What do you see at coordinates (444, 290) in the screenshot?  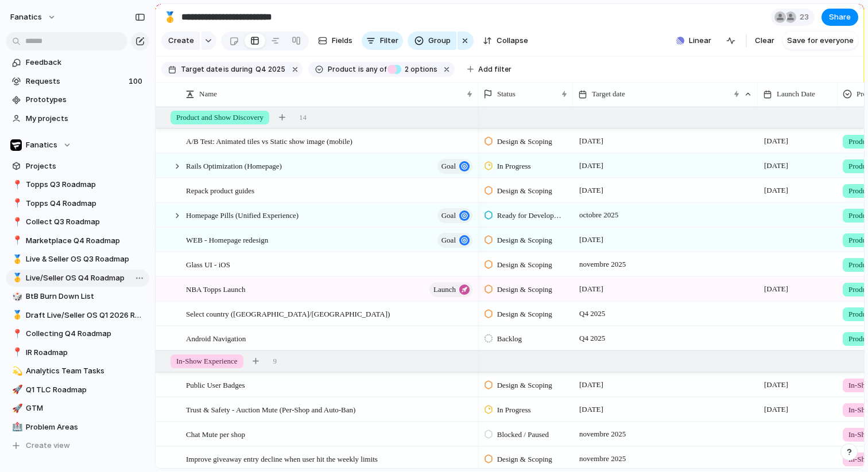 I see `span: launch` at bounding box center [444, 290].